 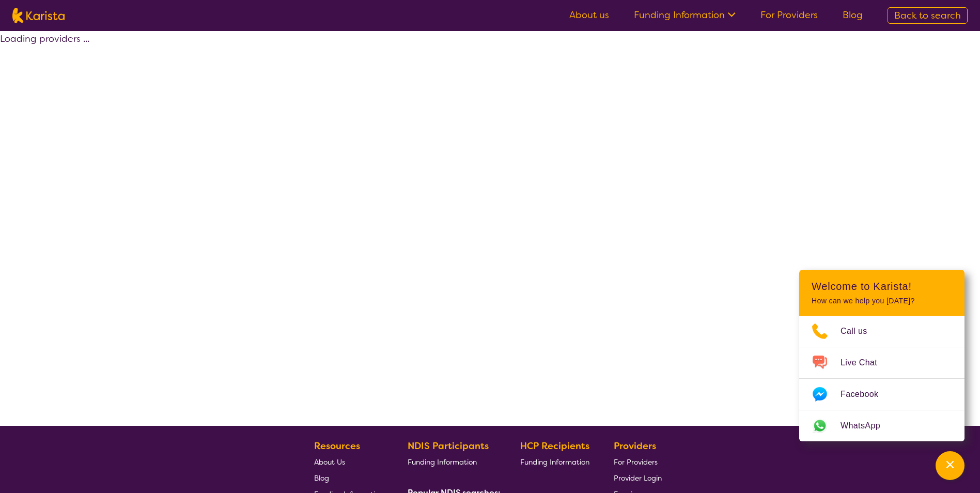 What do you see at coordinates (865, 363) in the screenshot?
I see `span: Live Chat` at bounding box center [865, 363].